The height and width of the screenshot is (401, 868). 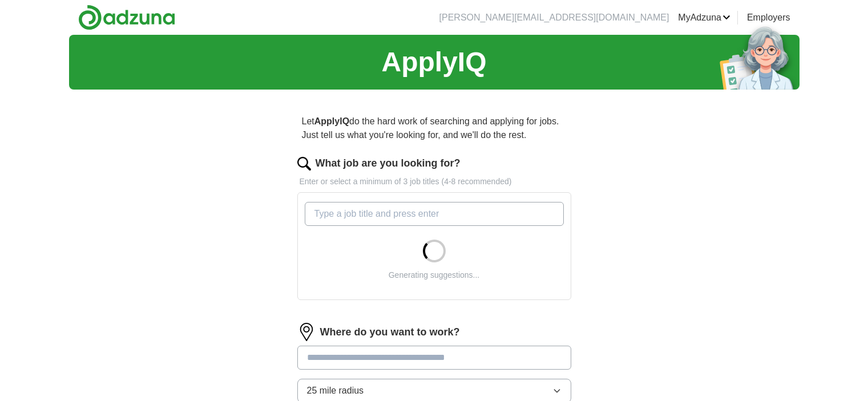 I want to click on img: Adzuna logo, so click(x=126, y=17).